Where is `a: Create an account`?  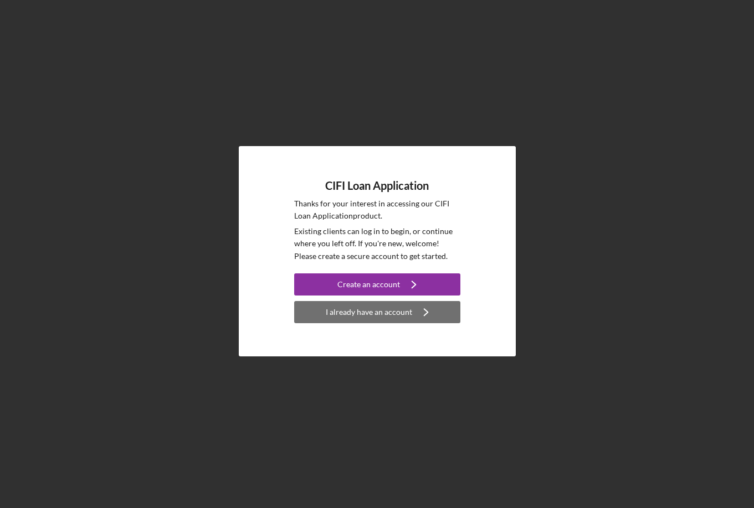 a: Create an account is located at coordinates (377, 286).